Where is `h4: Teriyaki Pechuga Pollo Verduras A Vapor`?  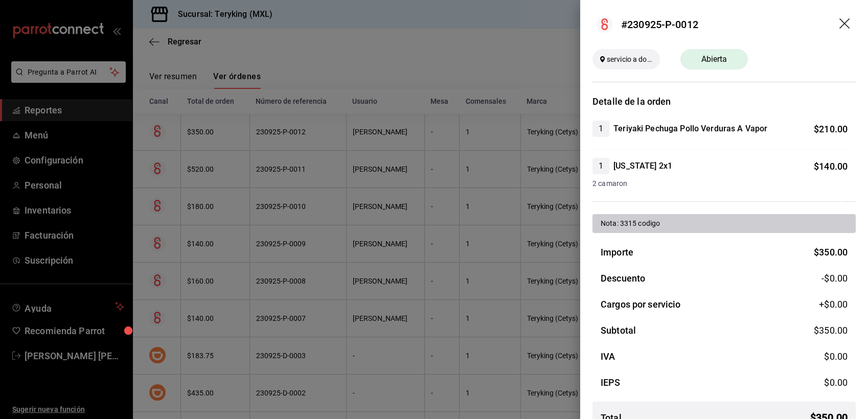
h4: Teriyaki Pechuga Pollo Verduras A Vapor is located at coordinates (690, 129).